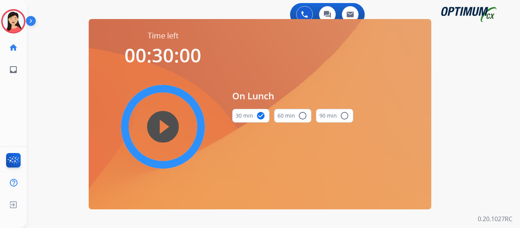 The image size is (520, 228). I want to click on button: 30 min, so click(251, 116).